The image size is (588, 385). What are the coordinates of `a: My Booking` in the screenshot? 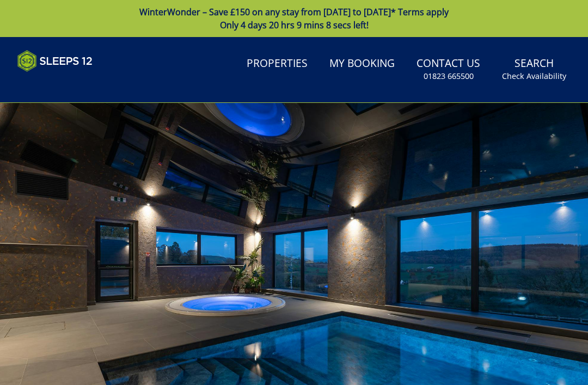 It's located at (362, 64).